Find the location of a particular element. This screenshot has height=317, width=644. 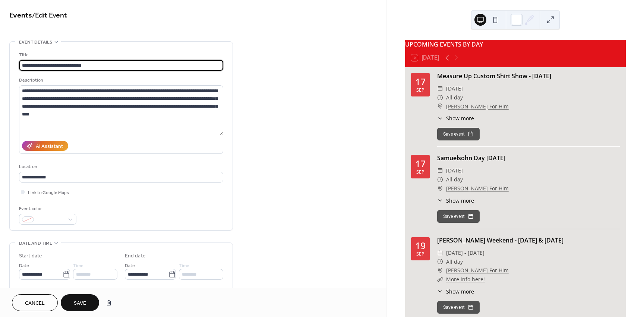

div: Start date is located at coordinates (31, 256).